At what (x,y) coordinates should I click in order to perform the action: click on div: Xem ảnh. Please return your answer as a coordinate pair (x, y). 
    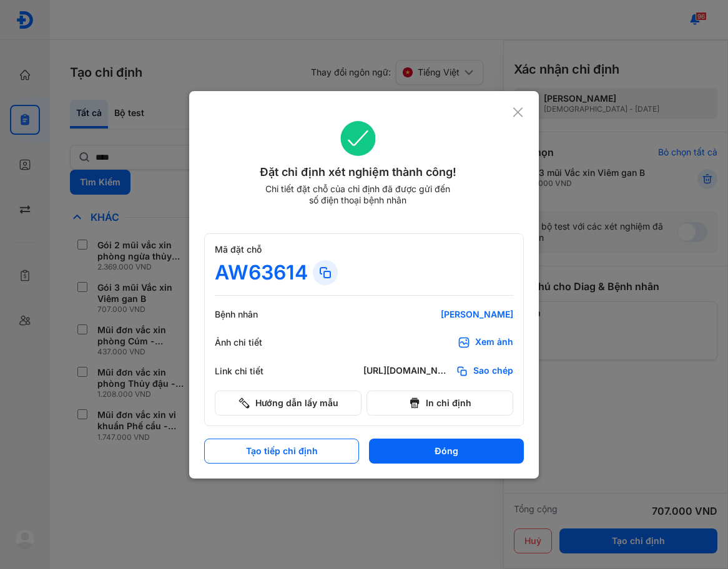
    Looking at the image, I should click on (494, 342).